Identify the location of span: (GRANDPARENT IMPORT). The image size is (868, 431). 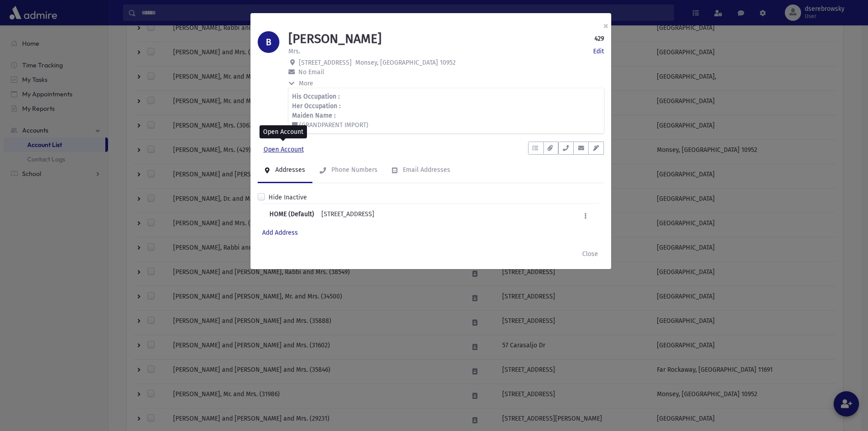
(333, 125).